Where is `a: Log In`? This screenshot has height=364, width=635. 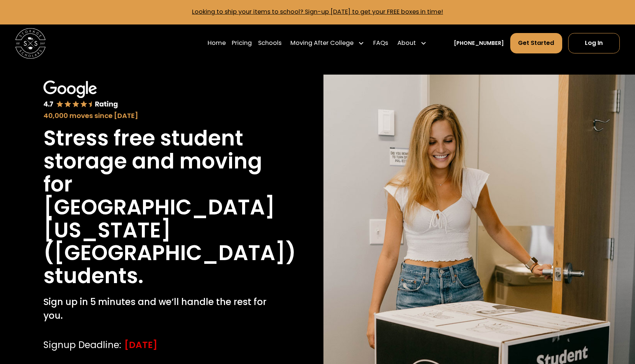 a: Log In is located at coordinates (594, 43).